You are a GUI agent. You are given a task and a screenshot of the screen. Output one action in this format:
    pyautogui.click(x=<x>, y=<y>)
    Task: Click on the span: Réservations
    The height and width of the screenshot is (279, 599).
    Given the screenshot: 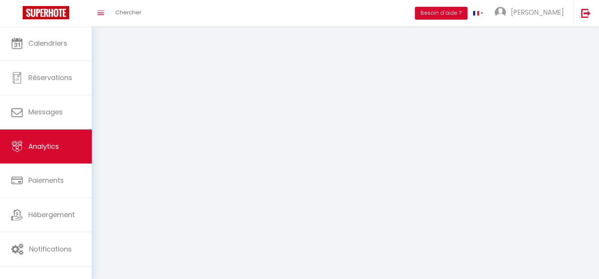 What is the action you would take?
    pyautogui.click(x=50, y=77)
    